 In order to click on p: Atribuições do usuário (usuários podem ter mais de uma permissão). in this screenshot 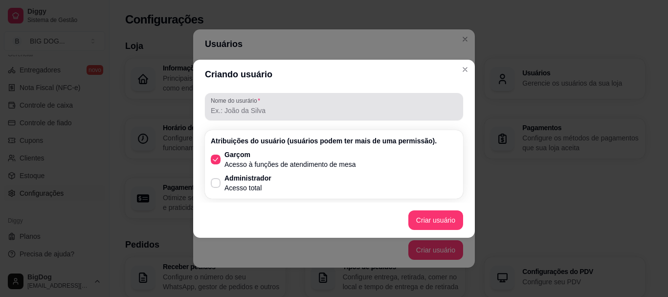, I will do `click(334, 141)`.